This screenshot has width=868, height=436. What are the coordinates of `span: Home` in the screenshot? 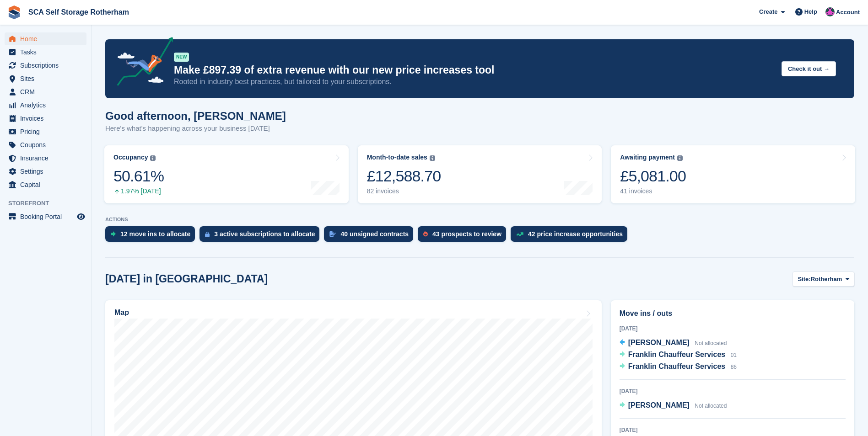 It's located at (48, 39).